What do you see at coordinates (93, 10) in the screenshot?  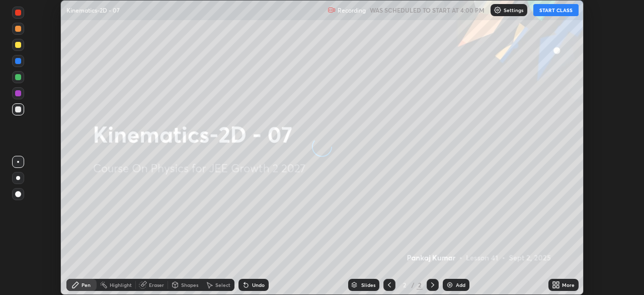 I see `p: Kinematics-2D - 07` at bounding box center [93, 10].